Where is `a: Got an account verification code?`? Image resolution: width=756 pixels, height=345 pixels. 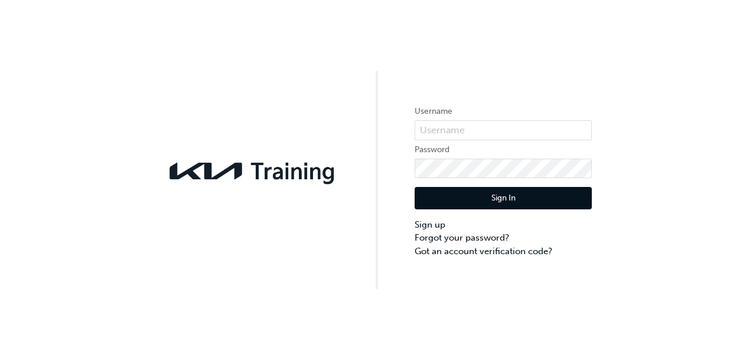
a: Got an account verification code? is located at coordinates (503, 252).